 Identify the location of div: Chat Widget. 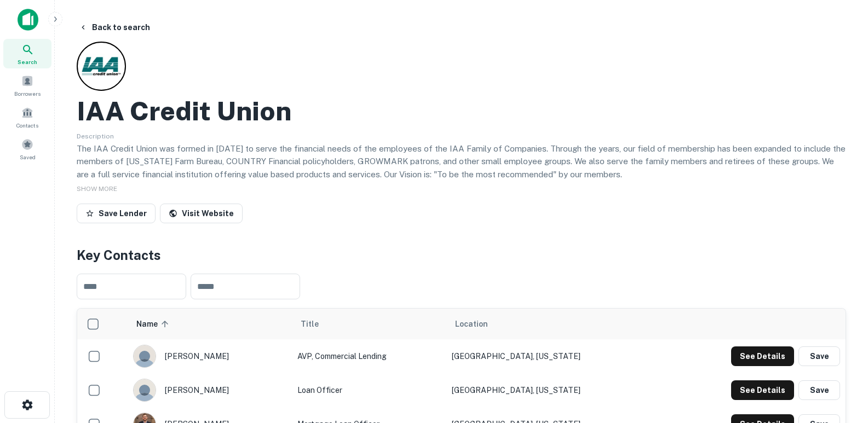
(840, 362).